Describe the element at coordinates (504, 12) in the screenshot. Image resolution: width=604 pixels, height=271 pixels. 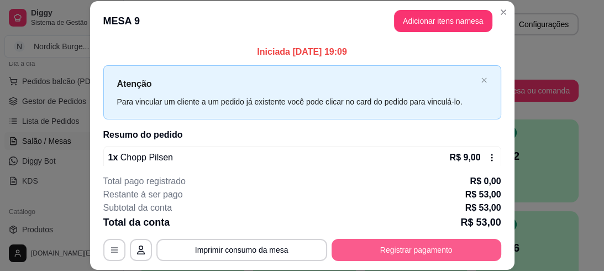
I see `button: Close` at that location.